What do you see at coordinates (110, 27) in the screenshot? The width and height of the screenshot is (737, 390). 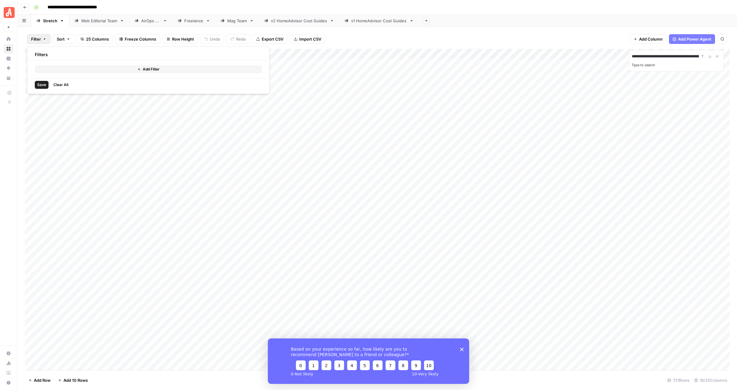 I see `button: 6` at bounding box center [110, 27].